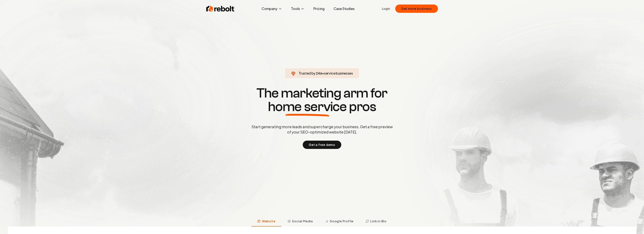 Image resolution: width=644 pixels, height=234 pixels. I want to click on button: Google Profile, so click(339, 222).